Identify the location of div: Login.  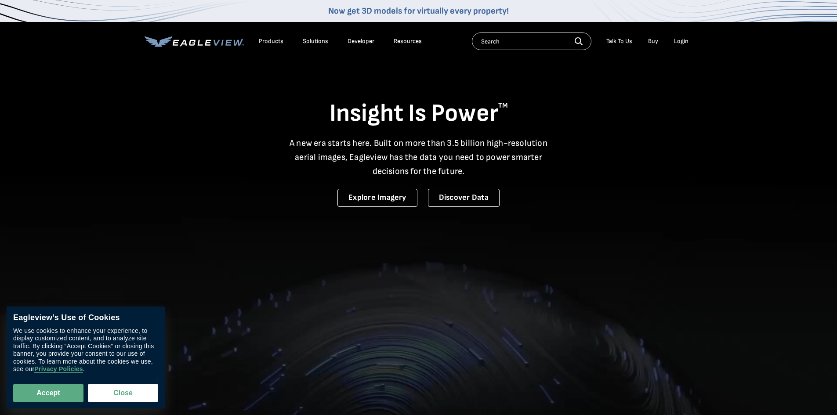
(681, 41).